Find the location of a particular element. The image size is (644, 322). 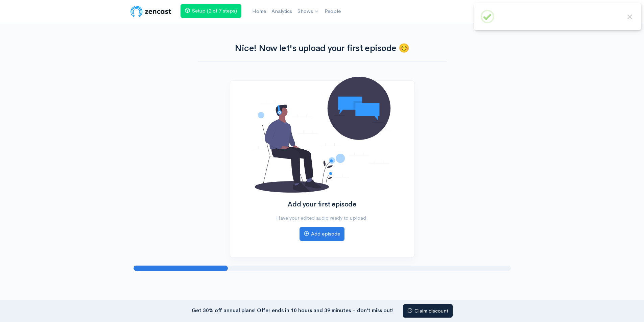

a: People is located at coordinates (333, 11).